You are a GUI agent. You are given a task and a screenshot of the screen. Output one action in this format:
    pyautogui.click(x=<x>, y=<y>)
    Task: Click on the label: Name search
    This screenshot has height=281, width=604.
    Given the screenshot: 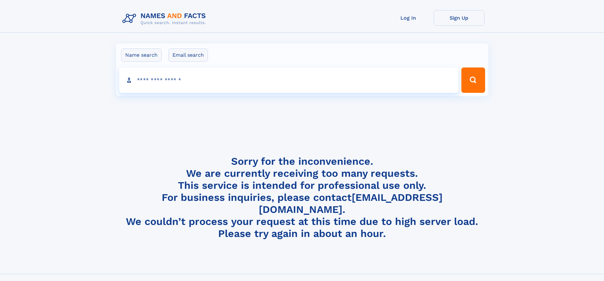 What is the action you would take?
    pyautogui.click(x=141, y=55)
    